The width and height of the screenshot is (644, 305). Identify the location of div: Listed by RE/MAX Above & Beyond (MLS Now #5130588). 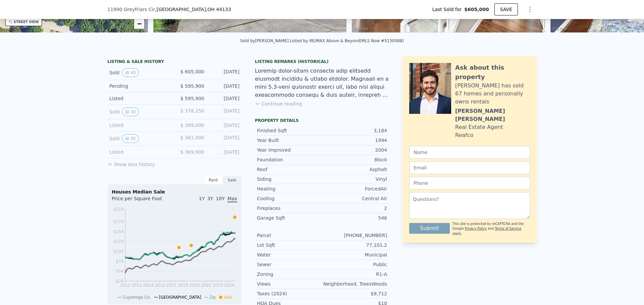
(347, 41).